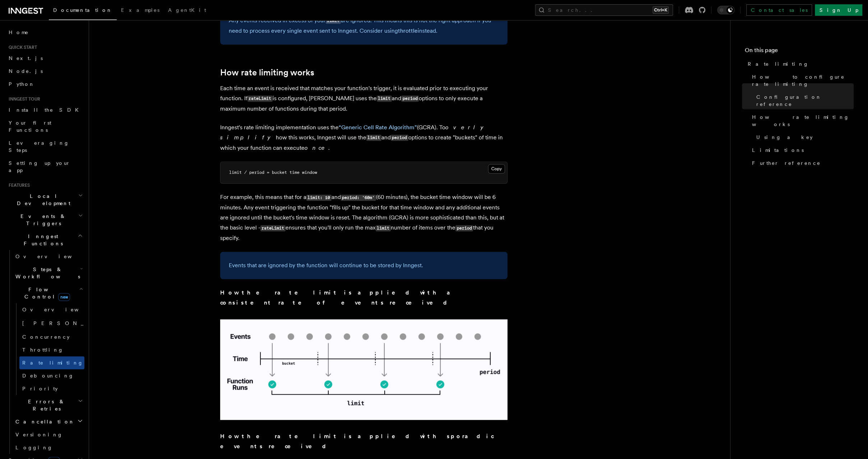 The image size is (868, 459). What do you see at coordinates (45, 351) in the screenshot?
I see `div: Inngest Functions` at bounding box center [45, 351].